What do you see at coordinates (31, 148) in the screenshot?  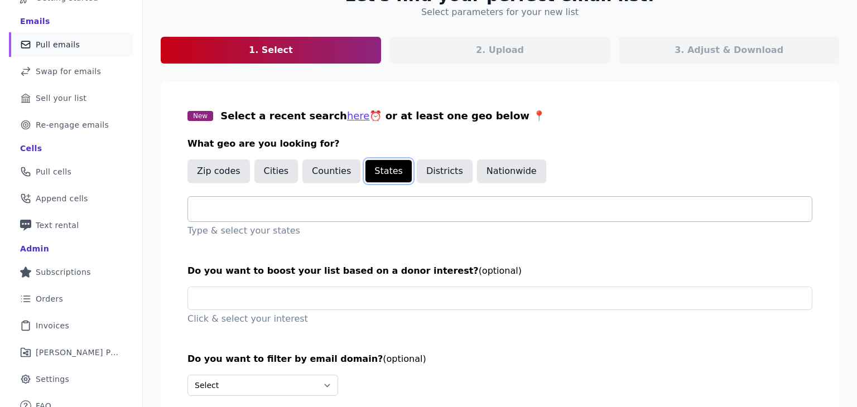 I see `div: Cells` at bounding box center [31, 148].